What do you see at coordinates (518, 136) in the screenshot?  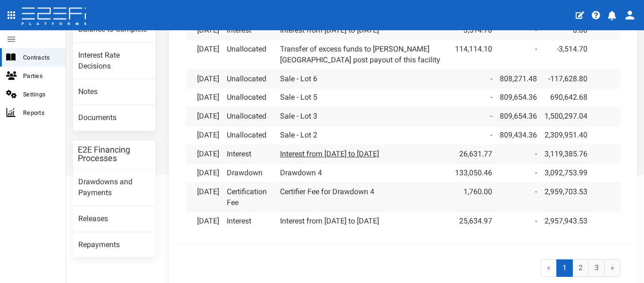 I see `td: 809,434.36` at bounding box center [518, 136].